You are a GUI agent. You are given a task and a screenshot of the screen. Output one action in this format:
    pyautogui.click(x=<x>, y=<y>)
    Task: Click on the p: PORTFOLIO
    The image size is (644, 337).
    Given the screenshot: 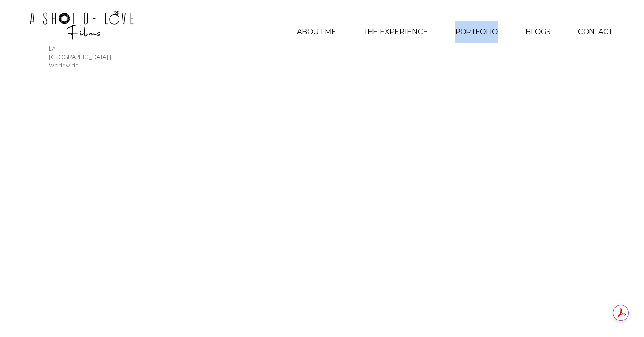 What is the action you would take?
    pyautogui.click(x=476, y=31)
    